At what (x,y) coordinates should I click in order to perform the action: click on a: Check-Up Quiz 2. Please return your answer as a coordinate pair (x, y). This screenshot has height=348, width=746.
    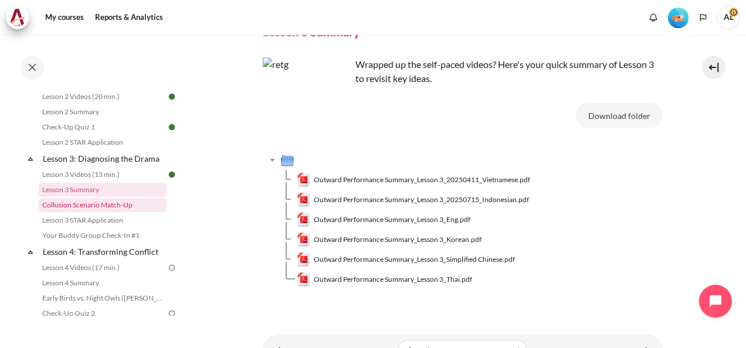
    Looking at the image, I should click on (103, 314).